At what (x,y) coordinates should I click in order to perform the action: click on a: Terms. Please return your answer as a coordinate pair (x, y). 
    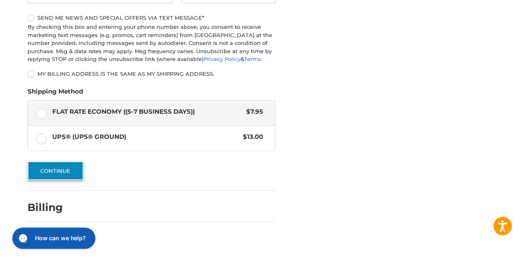
    Looking at the image, I should click on (253, 59).